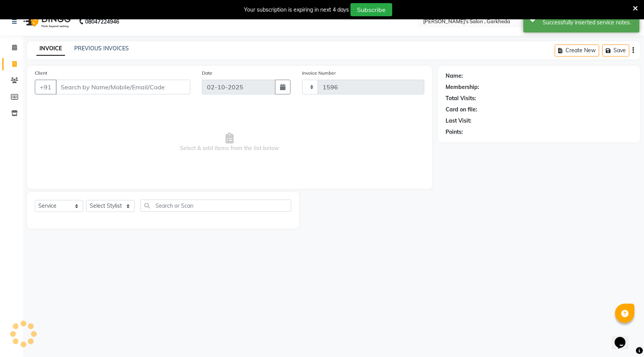 The height and width of the screenshot is (357, 644). Describe the element at coordinates (297, 10) in the screenshot. I see `div: Your subscription is expiring in next 4 days` at that location.